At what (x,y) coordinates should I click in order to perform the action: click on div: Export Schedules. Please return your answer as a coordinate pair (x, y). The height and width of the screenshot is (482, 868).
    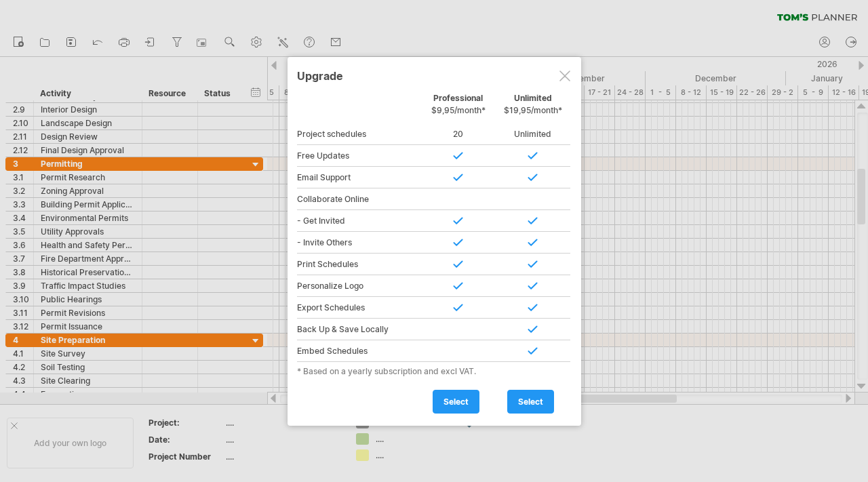
    Looking at the image, I should click on (359, 308).